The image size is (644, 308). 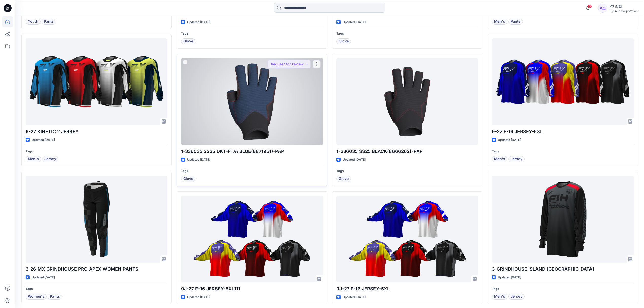 What do you see at coordinates (97, 219) in the screenshot?
I see `a: 3-26 MX GRINDHOUSE PRO APEX WOMEN PANTS` at bounding box center [97, 219].